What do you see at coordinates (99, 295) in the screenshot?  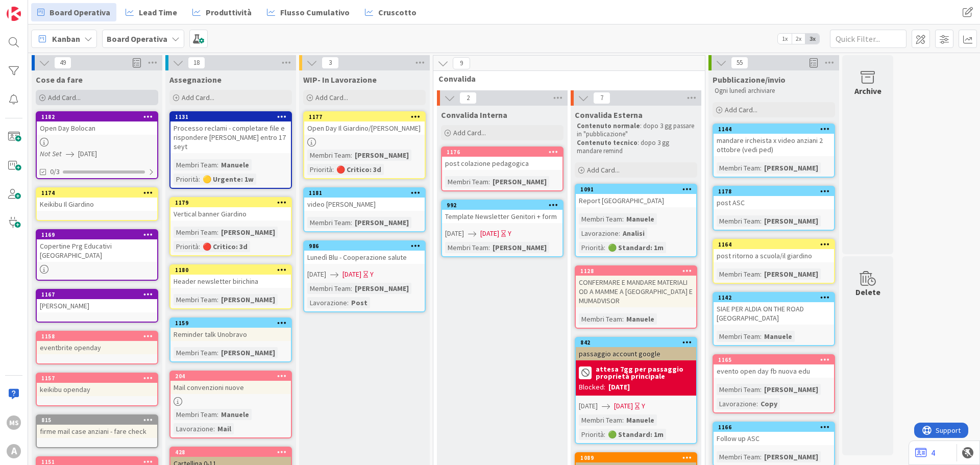 I see `div: 1167` at bounding box center [99, 295].